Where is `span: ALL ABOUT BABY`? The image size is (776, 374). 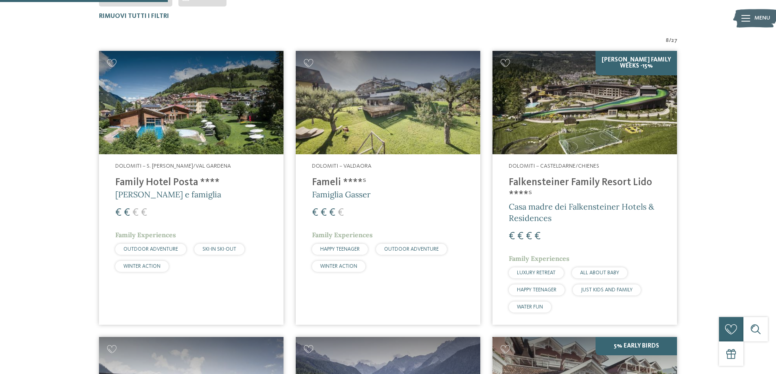
span: ALL ABOUT BABY is located at coordinates (599, 273).